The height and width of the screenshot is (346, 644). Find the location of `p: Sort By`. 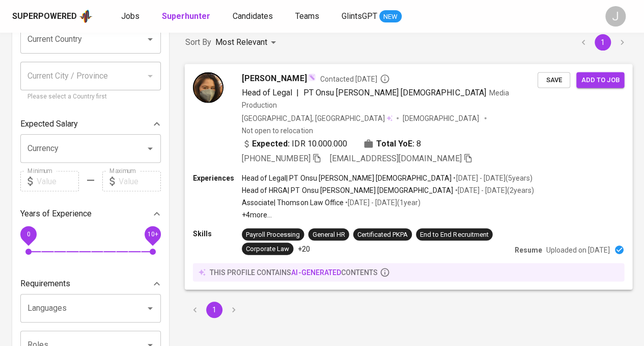

p: Sort By is located at coordinates (198, 42).